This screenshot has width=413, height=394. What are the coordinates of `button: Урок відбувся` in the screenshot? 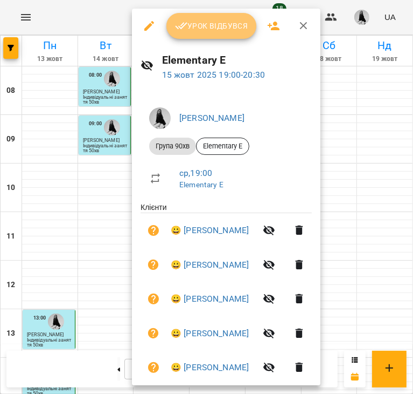 It's located at (212, 26).